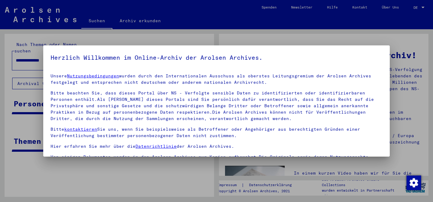  What do you see at coordinates (217, 133) in the screenshot?
I see `p: Bitte Sie uns, wenn Sie beispielsweise als Betroffener oder Angehöriger aus berechtigten Gründen ...` at bounding box center [217, 133].